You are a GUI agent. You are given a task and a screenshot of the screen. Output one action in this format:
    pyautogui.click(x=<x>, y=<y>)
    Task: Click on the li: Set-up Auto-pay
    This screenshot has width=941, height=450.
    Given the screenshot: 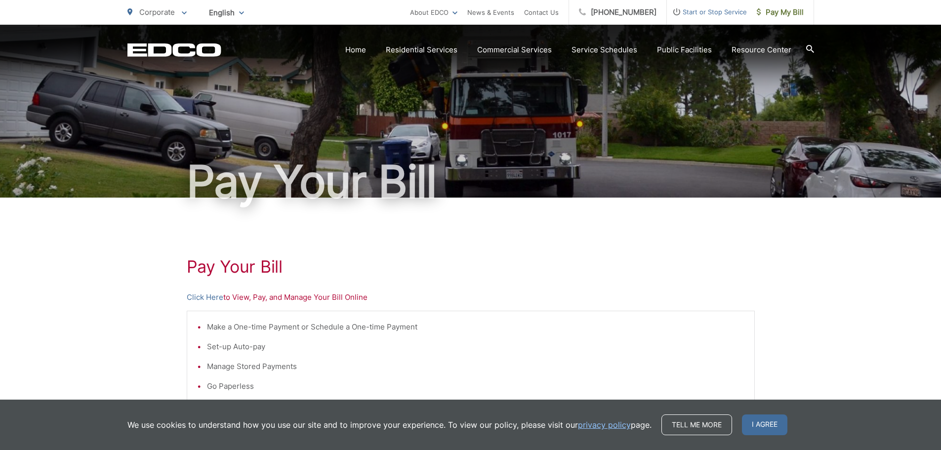 What is the action you would take?
    pyautogui.click(x=476, y=347)
    